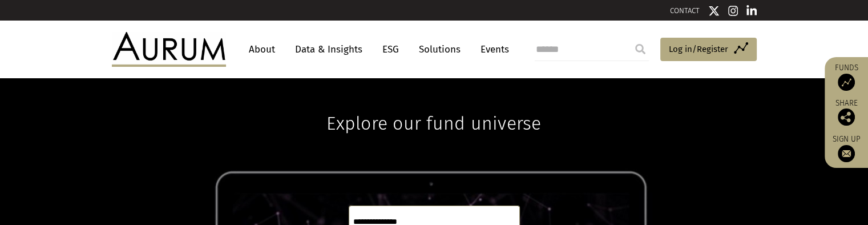 Image resolution: width=868 pixels, height=225 pixels. Describe the element at coordinates (847, 76) in the screenshot. I see `a: Funds` at that location.